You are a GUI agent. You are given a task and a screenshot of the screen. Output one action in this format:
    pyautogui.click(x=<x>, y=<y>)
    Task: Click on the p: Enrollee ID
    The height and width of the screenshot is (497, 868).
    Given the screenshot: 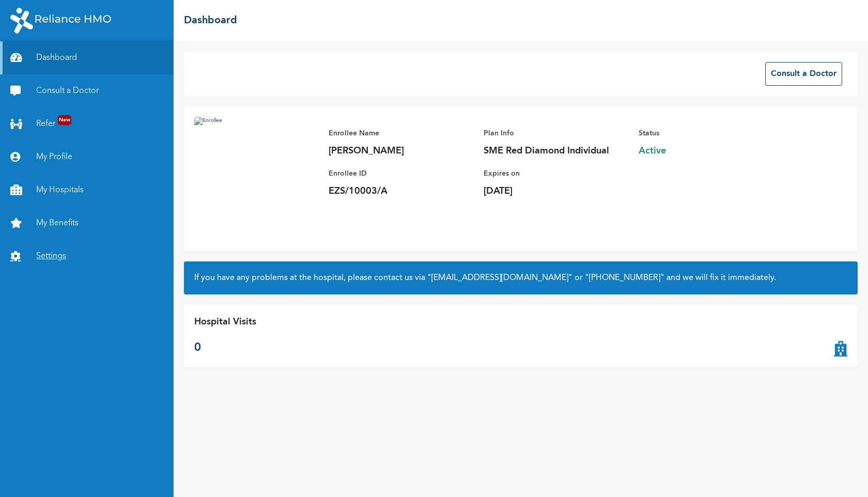 What is the action you would take?
    pyautogui.click(x=401, y=174)
    